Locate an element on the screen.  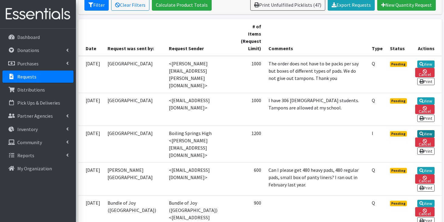
a: Partner Agencies is located at coordinates (38, 116).